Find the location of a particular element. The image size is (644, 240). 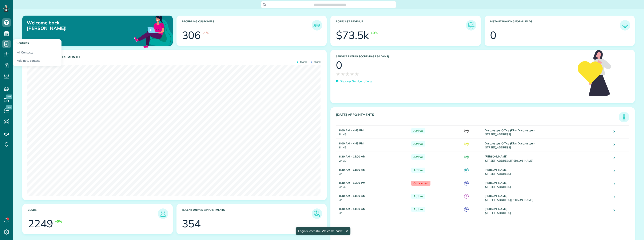

div: Login successful. Welcome back! is located at coordinates (323, 231).